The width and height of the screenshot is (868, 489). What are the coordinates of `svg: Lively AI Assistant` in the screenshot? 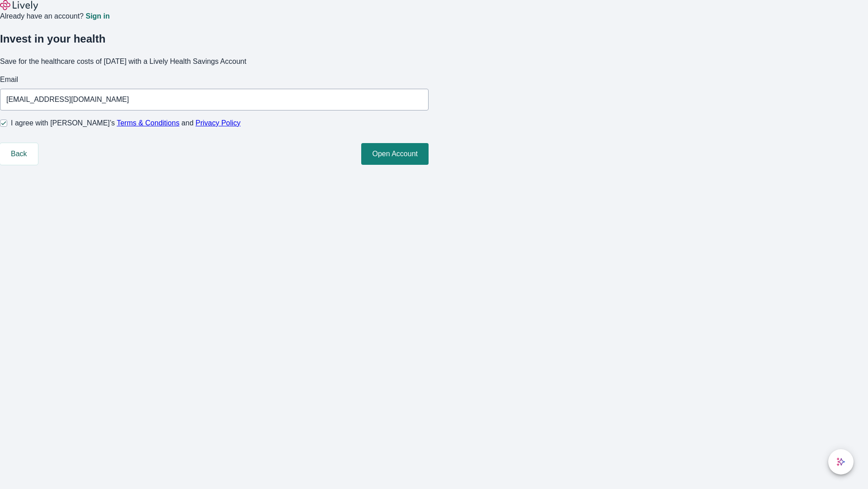 It's located at (841, 462).